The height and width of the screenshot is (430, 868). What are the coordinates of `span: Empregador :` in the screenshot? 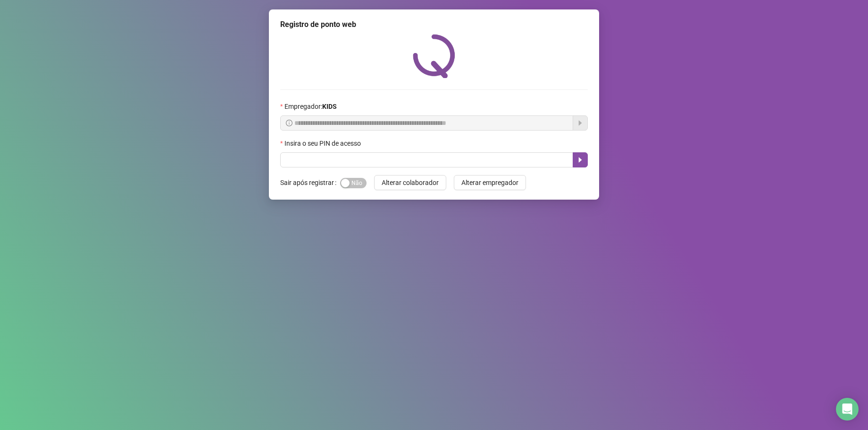 It's located at (311, 106).